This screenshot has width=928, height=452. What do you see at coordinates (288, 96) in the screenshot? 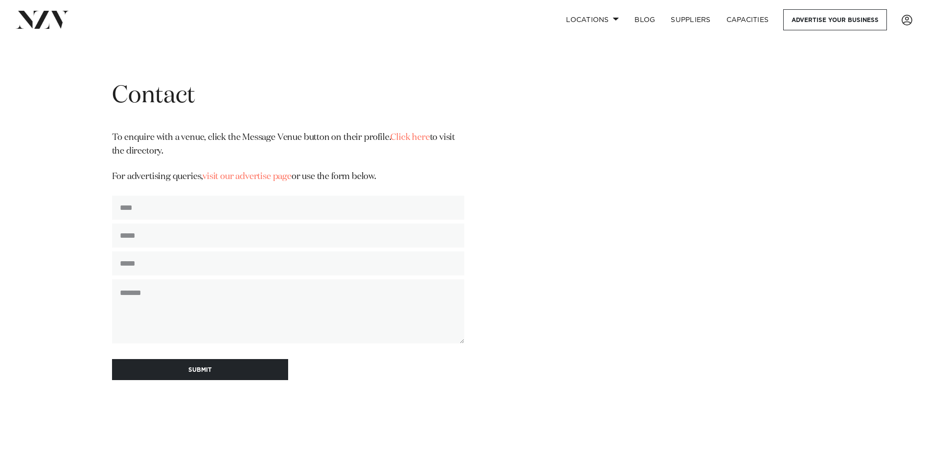
I see `h1: Contact` at bounding box center [288, 96].